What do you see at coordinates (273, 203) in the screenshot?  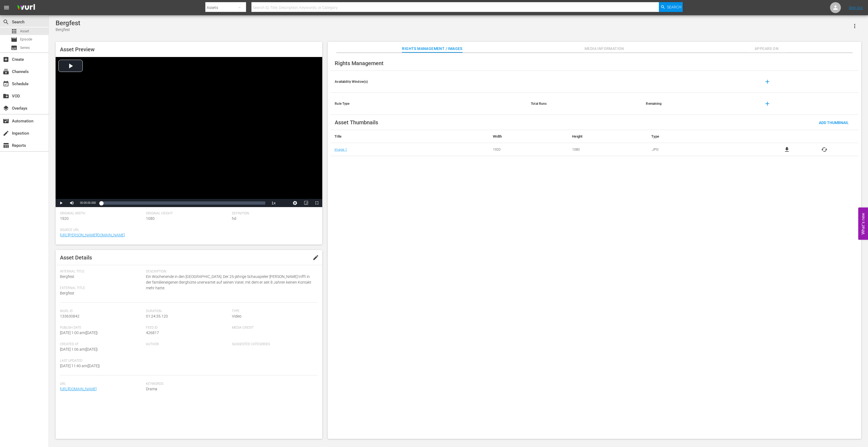 I see `button: Playback Rate` at bounding box center [273, 203].